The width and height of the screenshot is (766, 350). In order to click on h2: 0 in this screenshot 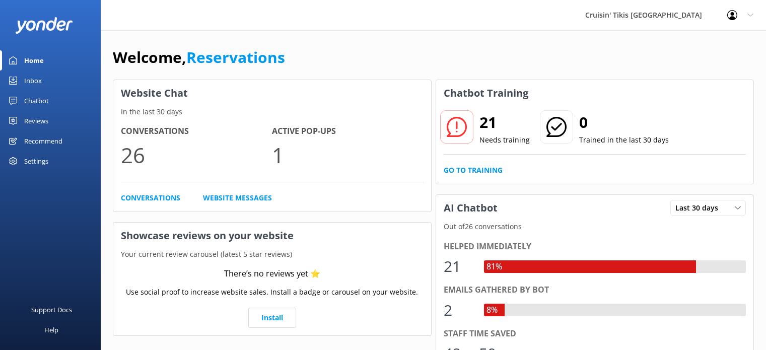, I will do `click(624, 122)`.